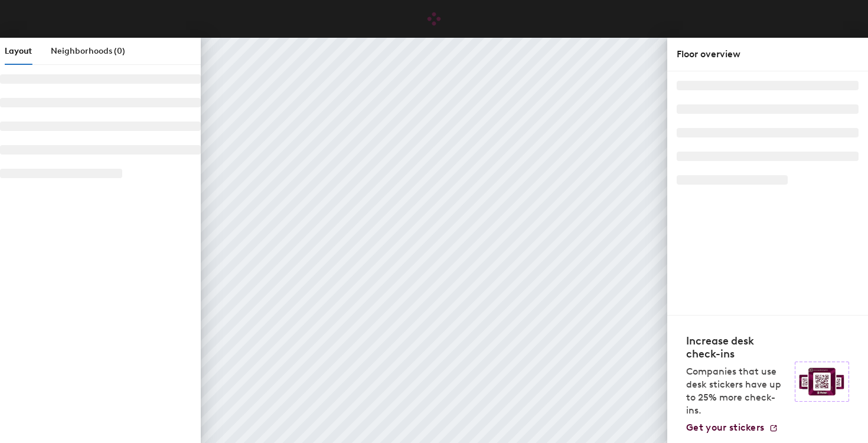  What do you see at coordinates (18, 51) in the screenshot?
I see `span: Layout` at bounding box center [18, 51].